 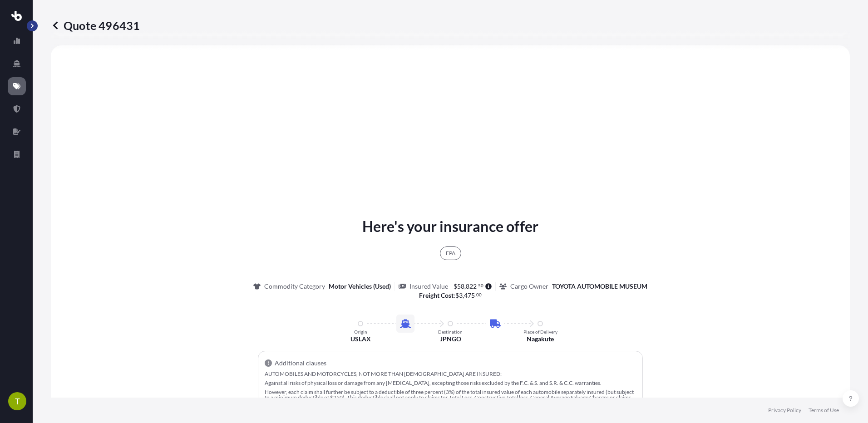 What do you see at coordinates (470, 295) in the screenshot?
I see `span: 475` at bounding box center [470, 295].